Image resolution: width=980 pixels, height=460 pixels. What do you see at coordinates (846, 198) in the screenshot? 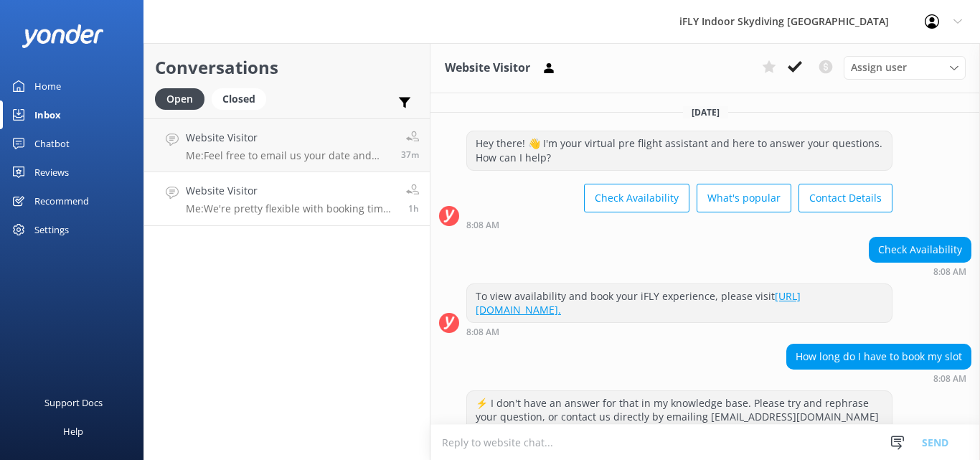
I see `button: Contact Details` at bounding box center [846, 198].